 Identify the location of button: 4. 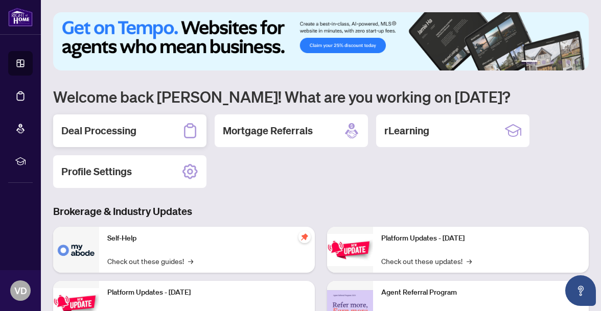
(560, 62).